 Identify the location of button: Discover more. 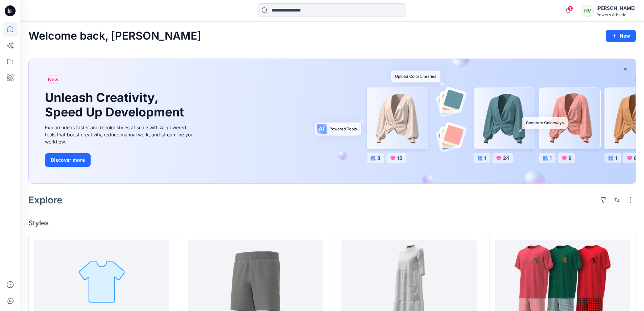
(68, 160).